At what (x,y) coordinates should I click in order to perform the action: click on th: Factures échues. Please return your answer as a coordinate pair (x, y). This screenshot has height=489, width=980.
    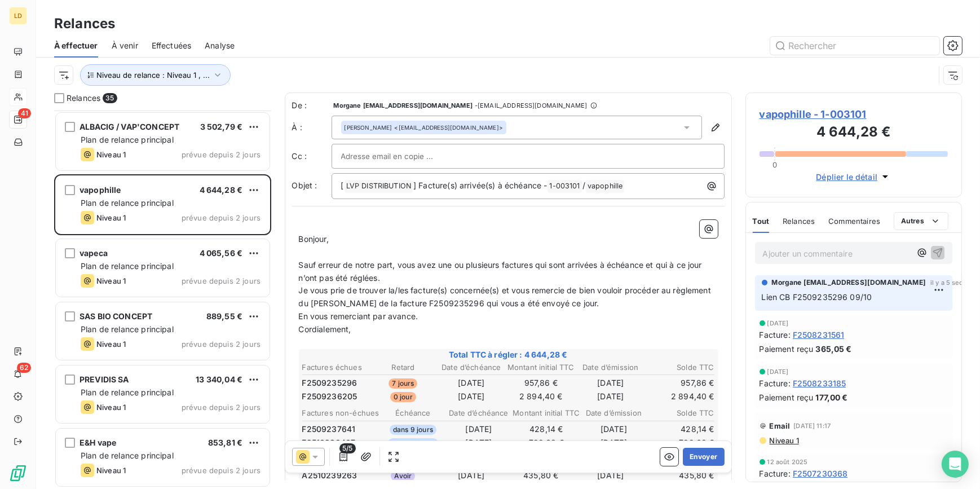
    Looking at the image, I should click on (335, 367).